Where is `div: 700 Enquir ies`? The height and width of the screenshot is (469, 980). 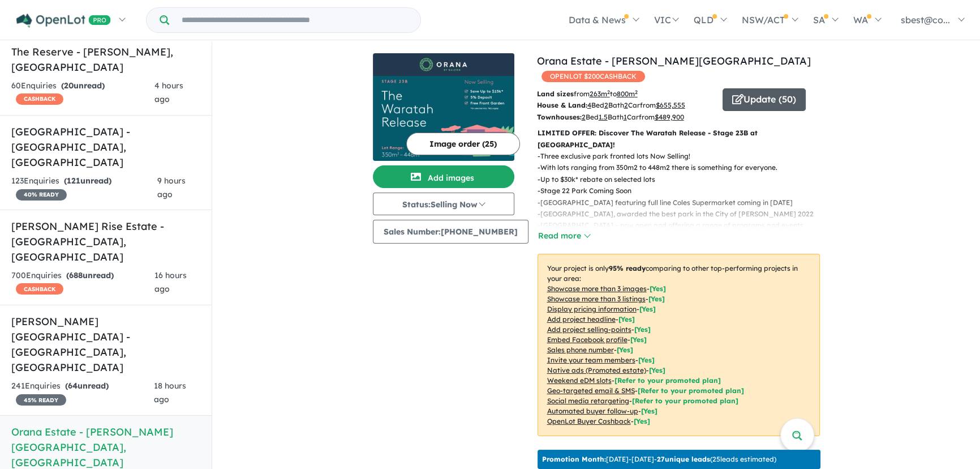 div: 700 Enquir ies is located at coordinates (82, 283).